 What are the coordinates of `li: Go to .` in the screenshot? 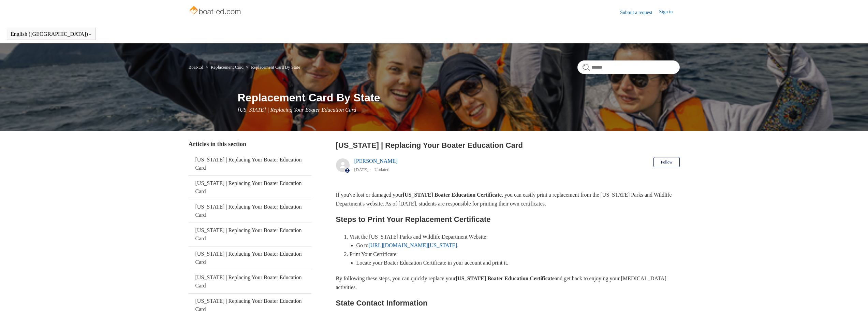 It's located at (518, 245).